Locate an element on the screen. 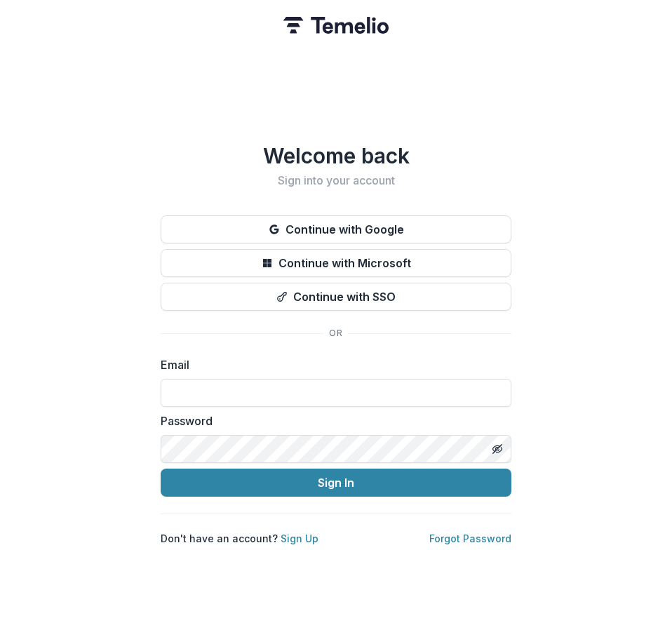 Image resolution: width=672 pixels, height=644 pixels. a: Sign Up is located at coordinates (300, 538).